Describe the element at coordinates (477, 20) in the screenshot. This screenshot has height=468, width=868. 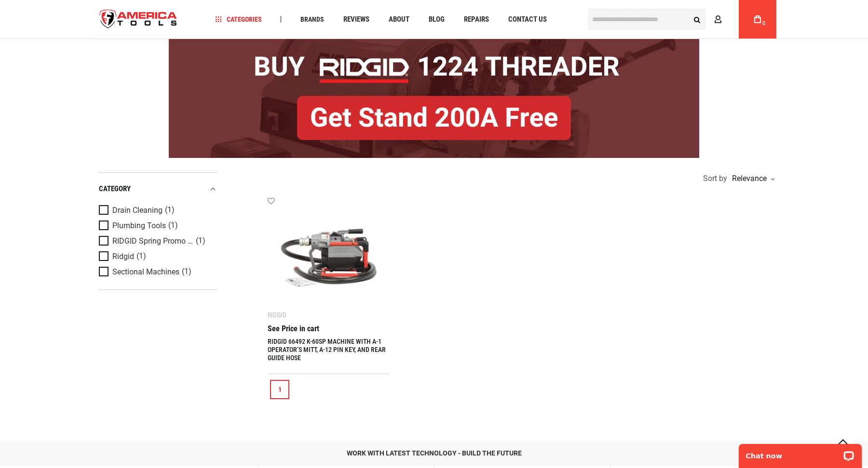
I see `a: Repairs` at that location.